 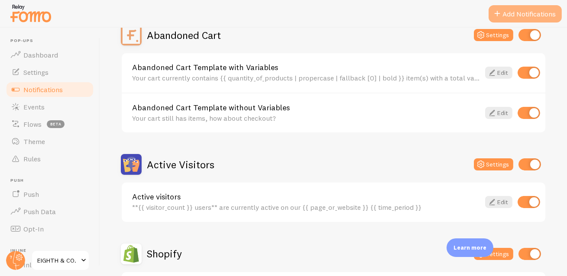 What do you see at coordinates (306, 68) in the screenshot?
I see `a: Abandoned Cart Template with Variables` at bounding box center [306, 68].